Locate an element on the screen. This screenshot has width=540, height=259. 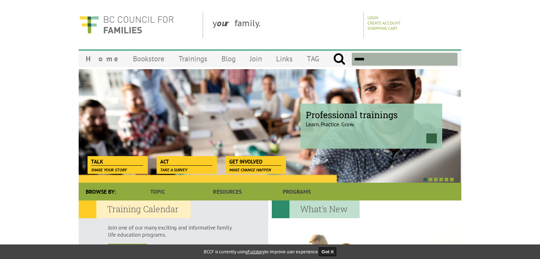
a: Fullstory is located at coordinates (256, 251).